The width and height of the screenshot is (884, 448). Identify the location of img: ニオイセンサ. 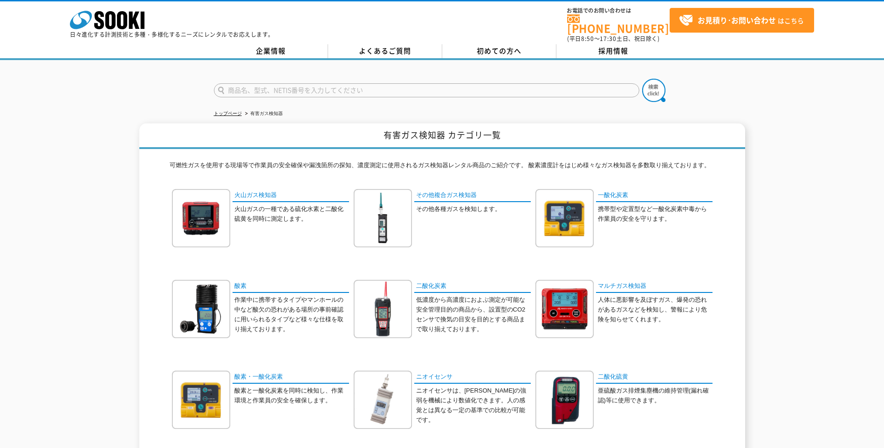
(383, 400).